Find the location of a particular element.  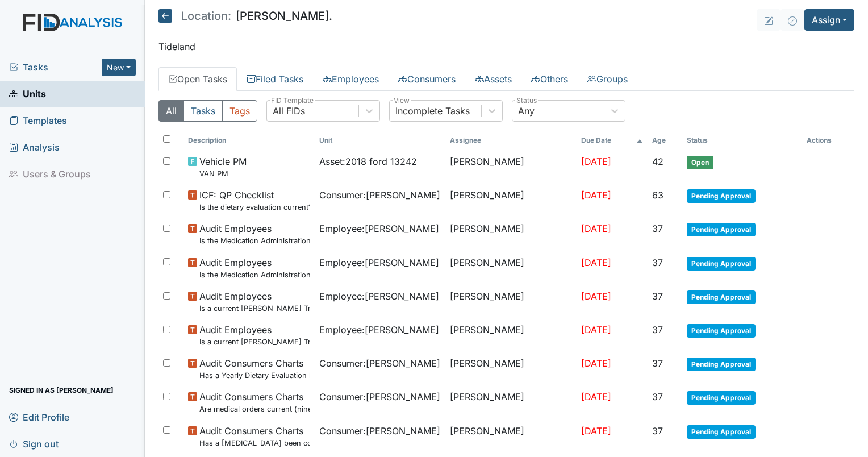

div: All FIDs is located at coordinates (288, 111).